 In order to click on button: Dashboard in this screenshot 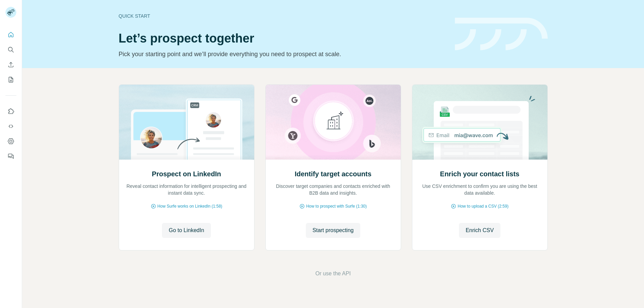, I will do `click(11, 141)`.